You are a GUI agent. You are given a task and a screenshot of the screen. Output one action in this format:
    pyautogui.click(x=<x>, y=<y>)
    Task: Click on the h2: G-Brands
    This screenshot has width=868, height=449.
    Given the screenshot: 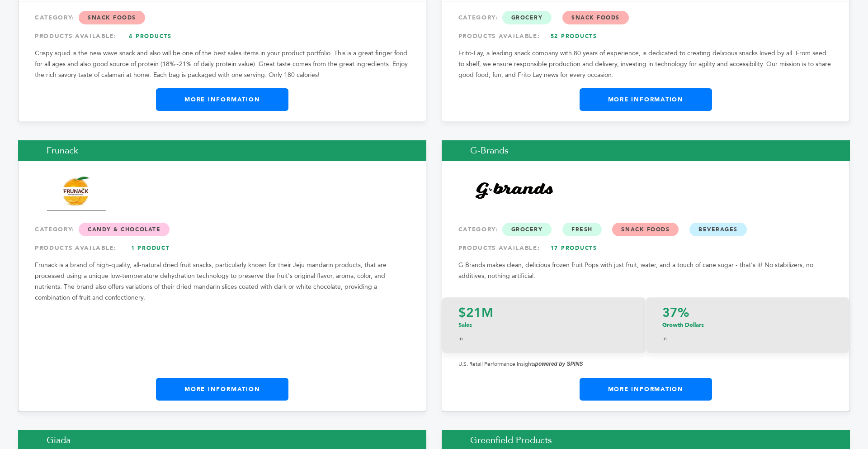 What is the action you would take?
    pyautogui.click(x=646, y=151)
    